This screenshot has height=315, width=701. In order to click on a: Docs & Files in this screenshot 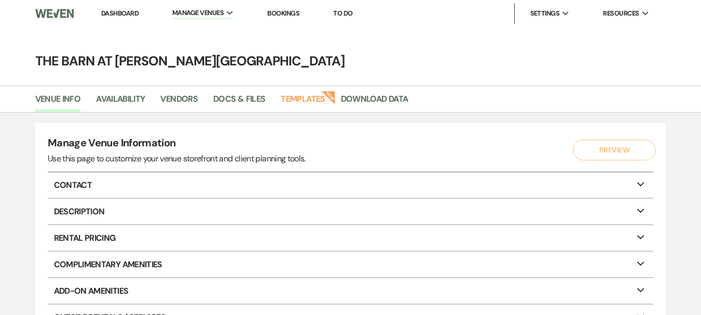, I will do `click(239, 102)`.